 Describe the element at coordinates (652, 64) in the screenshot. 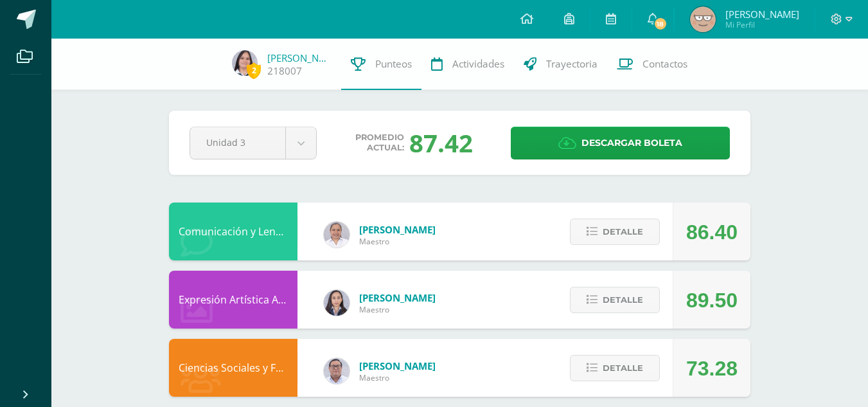

I see `a: Contactos` at that location.